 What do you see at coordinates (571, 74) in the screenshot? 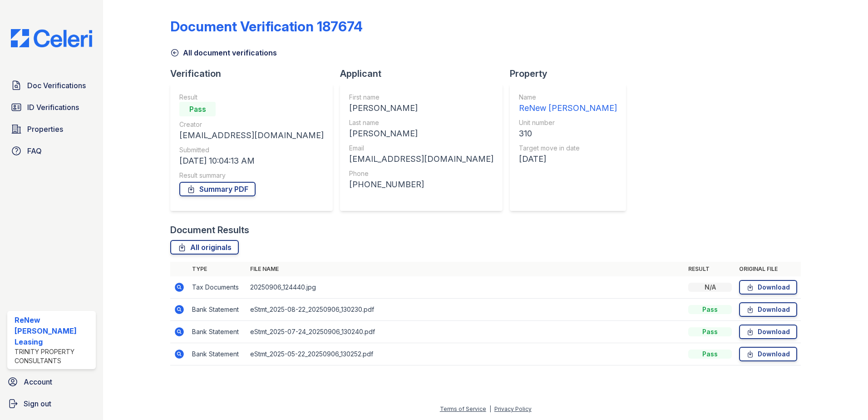
I see `div: Property` at bounding box center [571, 74].